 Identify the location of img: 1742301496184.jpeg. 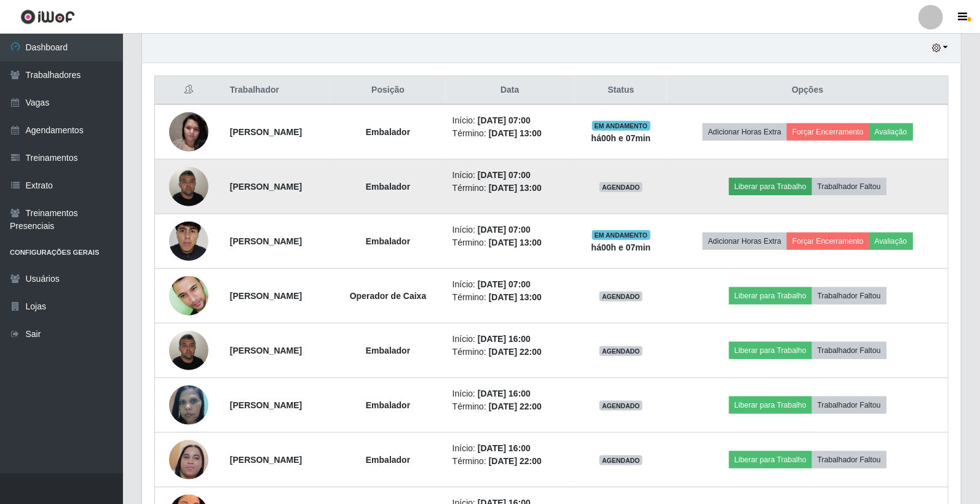
(188, 296).